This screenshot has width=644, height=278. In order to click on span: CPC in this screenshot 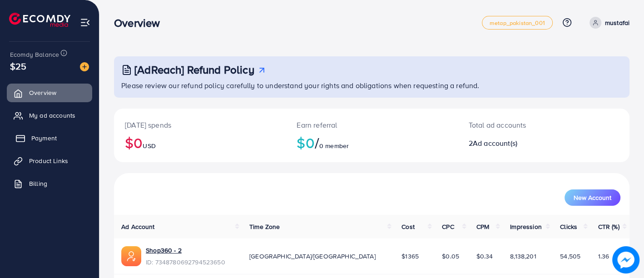, I will do `click(448, 227)`.